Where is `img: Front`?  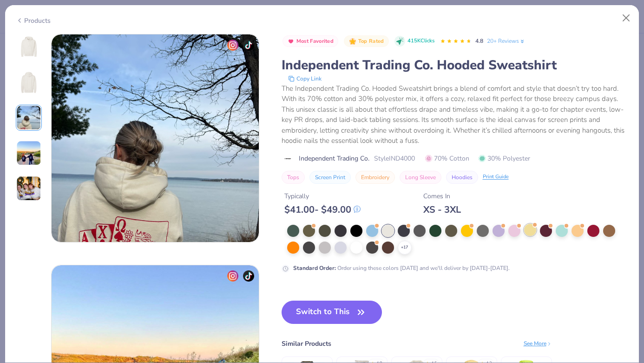
img: Front is located at coordinates (28, 47).